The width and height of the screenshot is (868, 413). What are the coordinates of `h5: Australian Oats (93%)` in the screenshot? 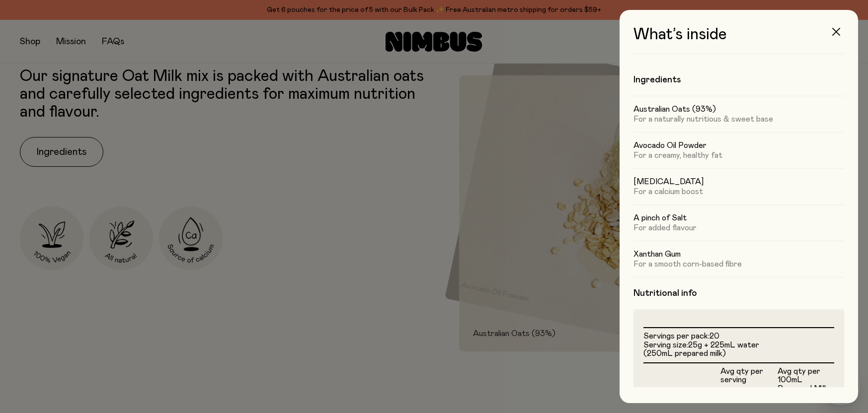 It's located at (739, 110).